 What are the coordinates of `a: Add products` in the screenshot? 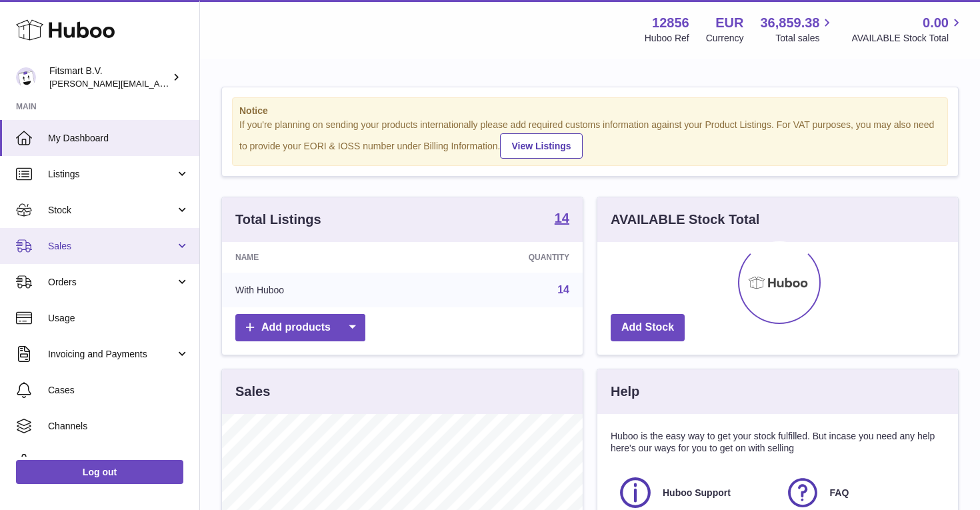 It's located at (300, 328).